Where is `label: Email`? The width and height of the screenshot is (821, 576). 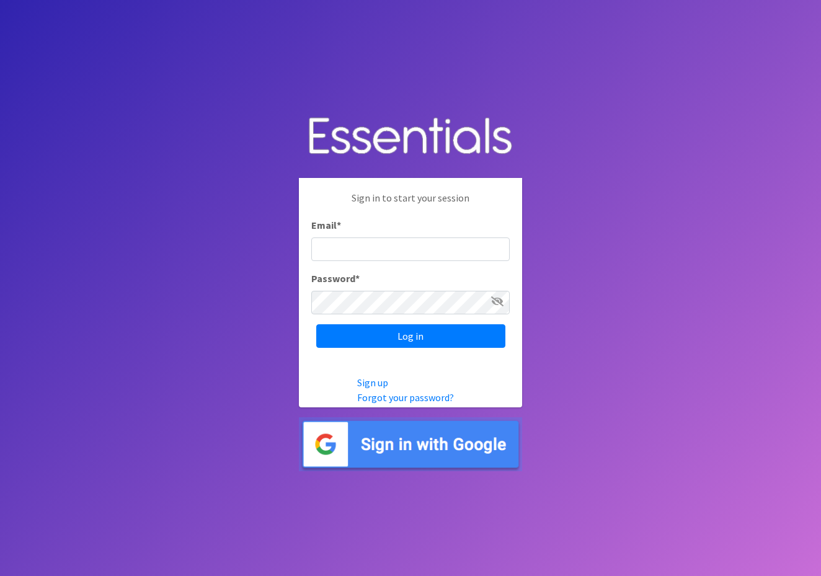
label: Email is located at coordinates (326, 225).